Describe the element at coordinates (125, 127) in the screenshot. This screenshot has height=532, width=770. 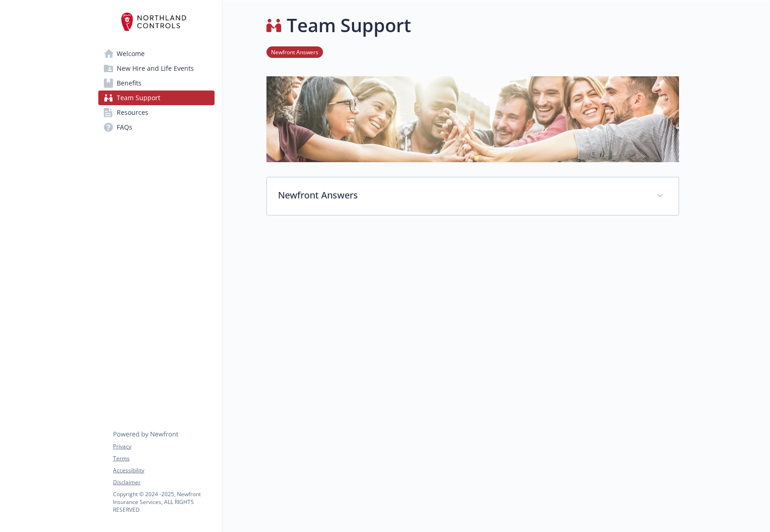
I see `span: FAQs` at that location.